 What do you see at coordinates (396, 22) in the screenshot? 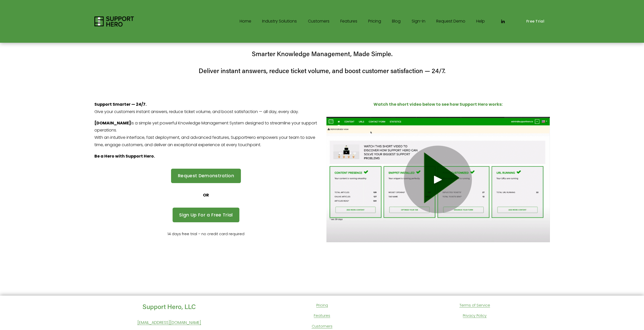
I see `a: Blog` at bounding box center [396, 22].